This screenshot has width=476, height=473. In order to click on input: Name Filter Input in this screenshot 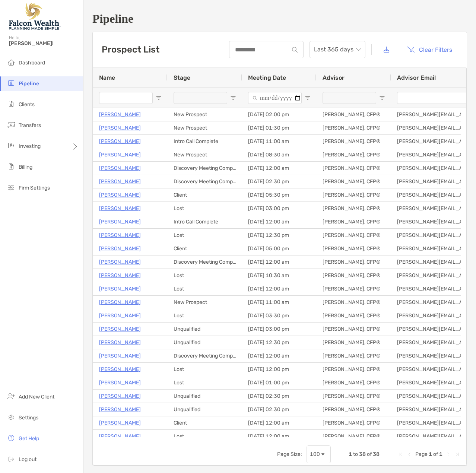, I will do `click(126, 98)`.